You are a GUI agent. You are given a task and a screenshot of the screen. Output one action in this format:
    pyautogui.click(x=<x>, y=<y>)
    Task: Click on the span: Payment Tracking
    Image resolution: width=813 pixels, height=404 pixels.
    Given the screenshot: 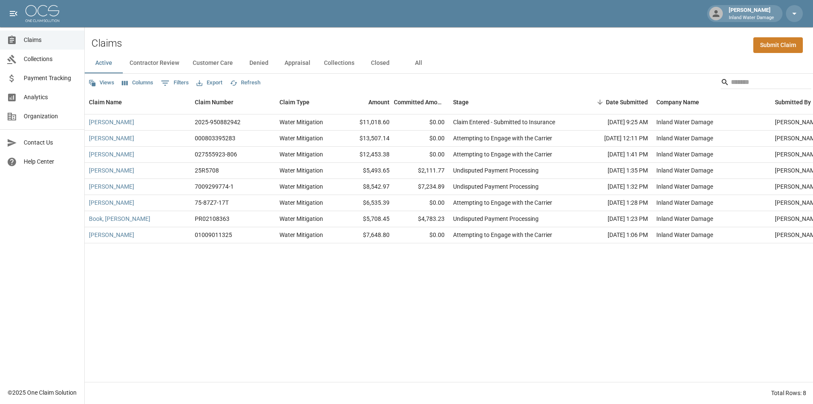 What is the action you would take?
    pyautogui.click(x=50, y=78)
    